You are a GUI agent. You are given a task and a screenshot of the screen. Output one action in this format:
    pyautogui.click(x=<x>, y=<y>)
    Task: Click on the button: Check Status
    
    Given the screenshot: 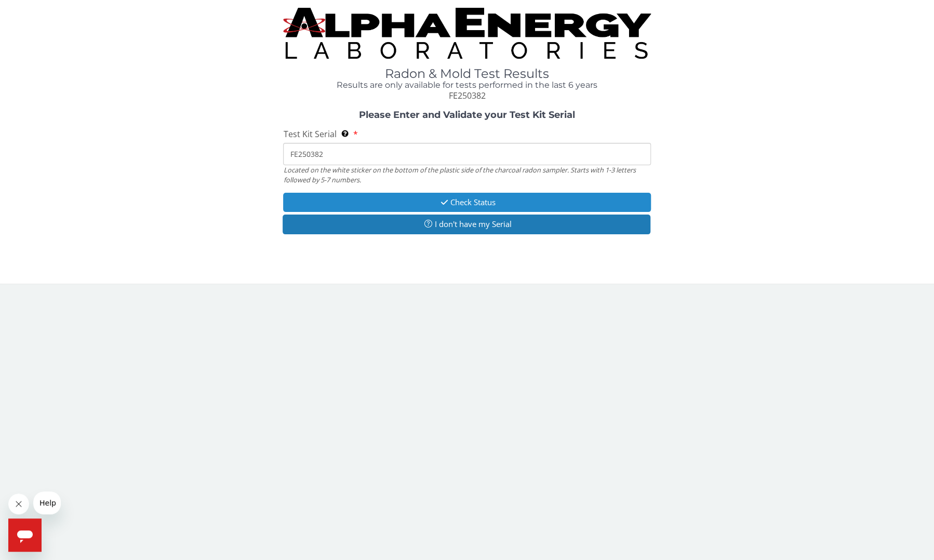 What is the action you would take?
    pyautogui.click(x=467, y=202)
    